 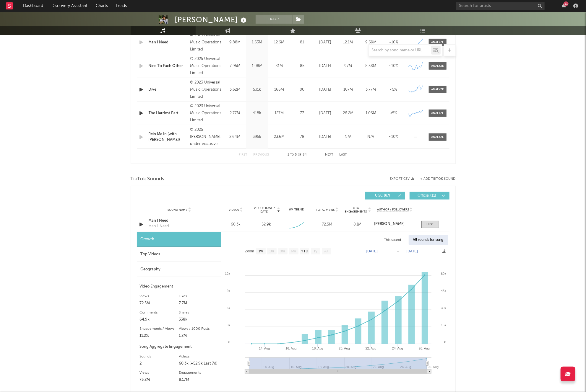 I want to click on div: 3.62M, so click(x=235, y=90).